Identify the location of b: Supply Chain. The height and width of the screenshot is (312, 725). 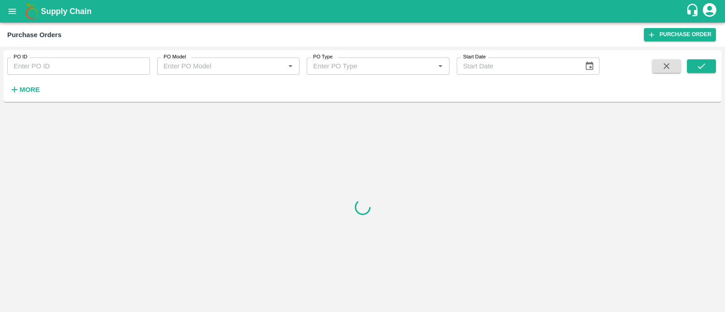
(66, 11).